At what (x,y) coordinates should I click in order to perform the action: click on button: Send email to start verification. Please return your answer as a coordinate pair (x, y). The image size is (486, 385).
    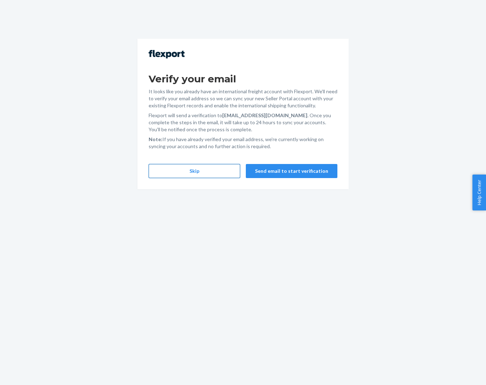
    Looking at the image, I should click on (292, 171).